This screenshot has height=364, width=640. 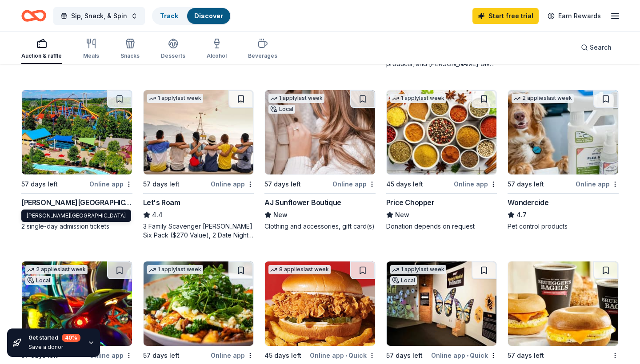 I want to click on a: Image for Wondercide2 applieslast week57 days leftOnline appWondercide4.7Pet control products, so click(x=563, y=160).